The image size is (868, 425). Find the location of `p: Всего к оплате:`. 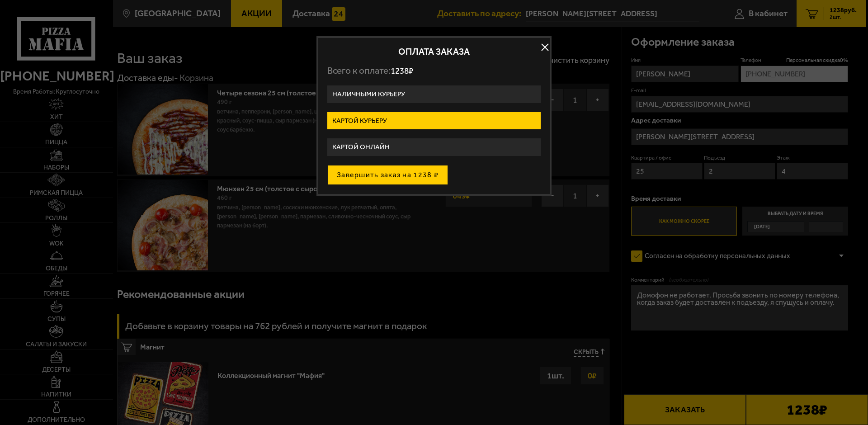

p: Всего к оплате: is located at coordinates (434, 71).